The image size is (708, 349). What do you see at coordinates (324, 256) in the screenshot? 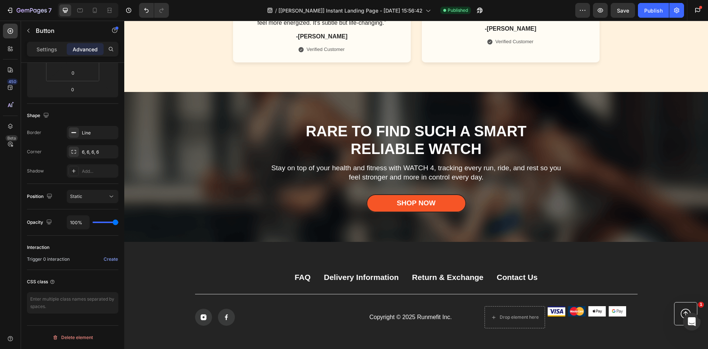
I see `a: Return & Exchange` at bounding box center [324, 256].